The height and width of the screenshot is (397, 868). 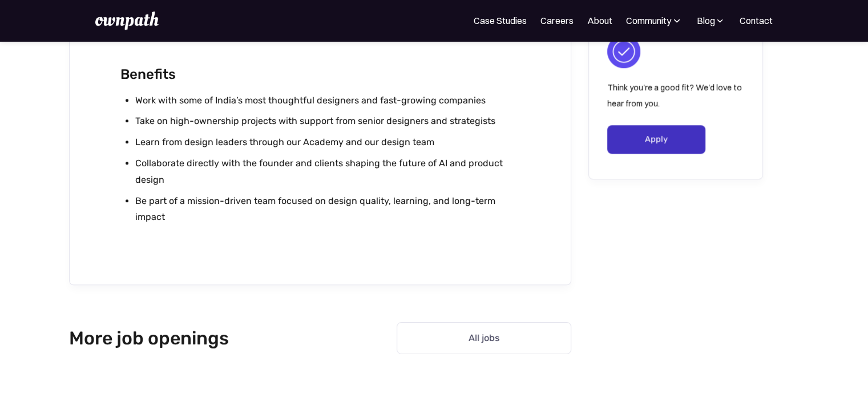 I want to click on p: Think you're a good fit? We'd love to hear from you., so click(x=676, y=95).